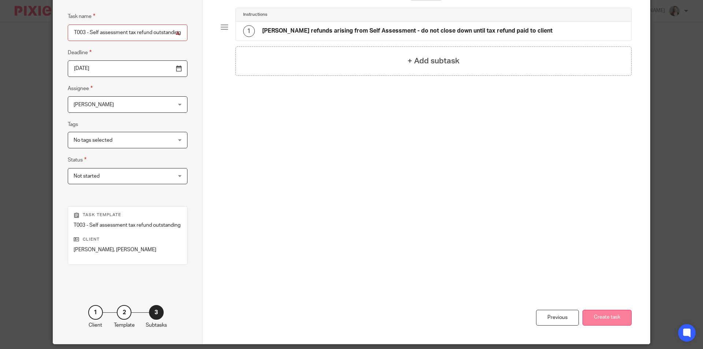 The height and width of the screenshot is (349, 703). What do you see at coordinates (80, 88) in the screenshot?
I see `label: Assignee` at bounding box center [80, 88].